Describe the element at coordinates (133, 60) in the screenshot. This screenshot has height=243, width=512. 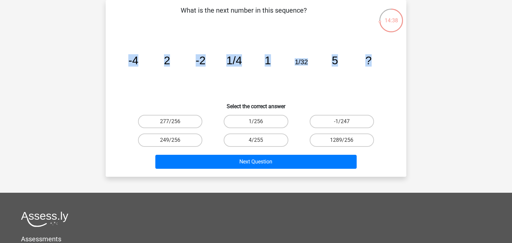
I see `tspan: -4` at that location.